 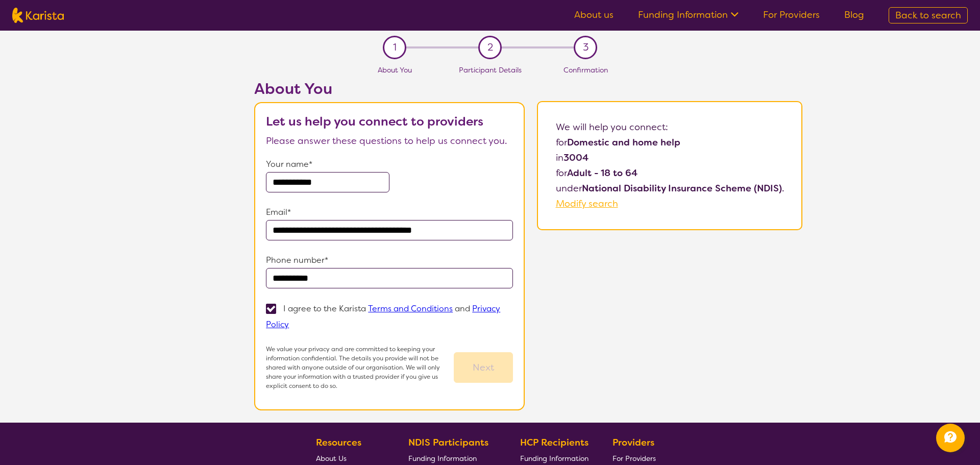 I want to click on b: Resources, so click(x=338, y=443).